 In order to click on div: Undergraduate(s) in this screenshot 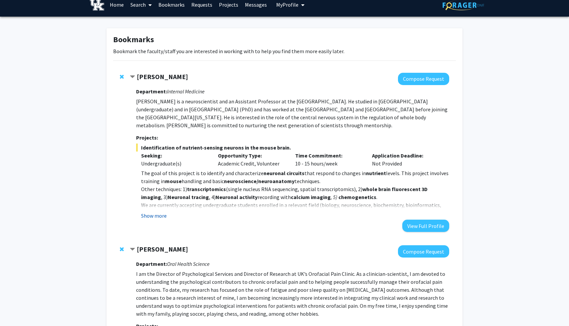, I will do `click(175, 164)`.